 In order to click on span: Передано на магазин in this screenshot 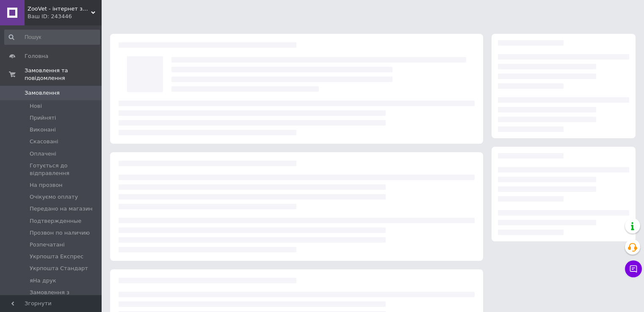, I will do `click(61, 209)`.